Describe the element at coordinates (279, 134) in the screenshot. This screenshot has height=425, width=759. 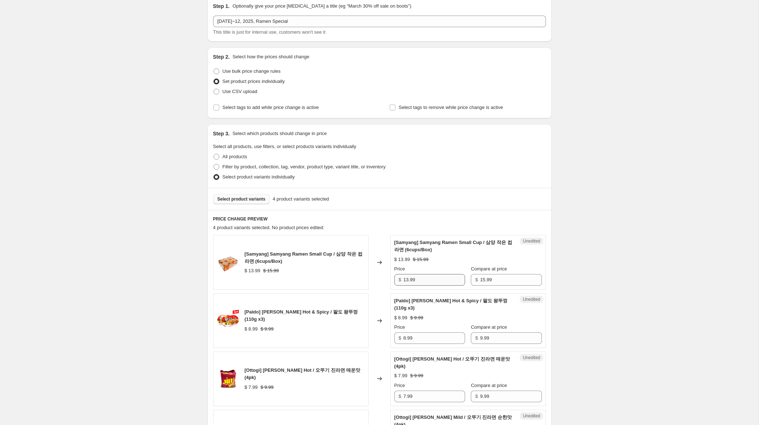
I see `p: Select which products should change in price` at that location.